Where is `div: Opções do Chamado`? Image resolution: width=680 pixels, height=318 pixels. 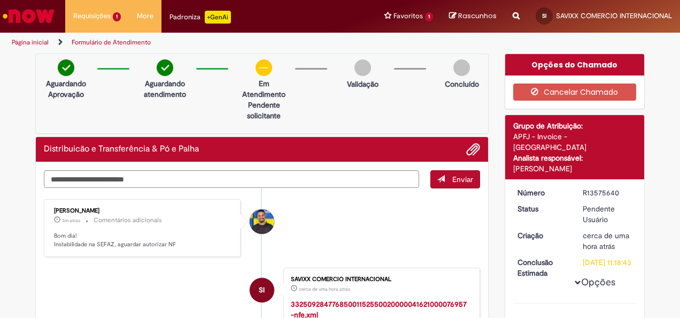
div: Opções do Chamado is located at coordinates (575, 65).